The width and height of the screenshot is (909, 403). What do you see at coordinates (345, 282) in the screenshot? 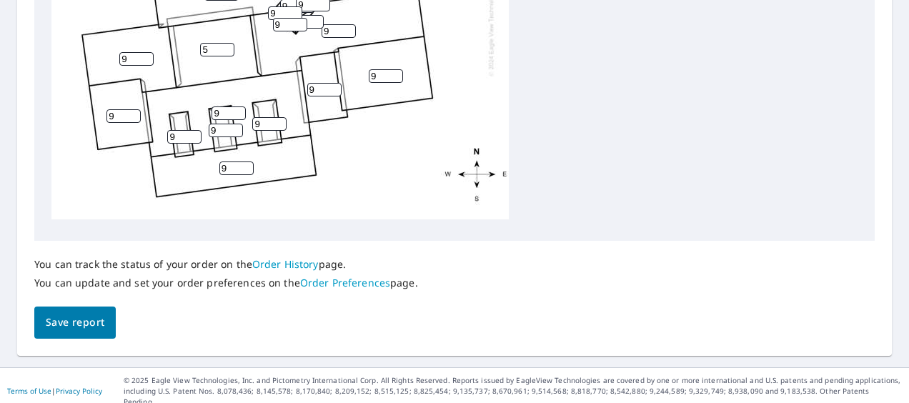
I see `a: Order Preferences` at bounding box center [345, 282].